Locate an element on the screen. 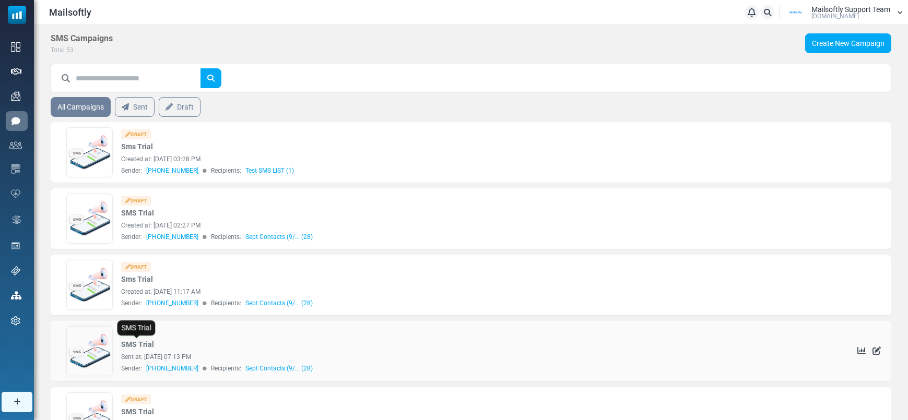 The width and height of the screenshot is (908, 420). img: settings-icon.svg is located at coordinates (16, 321).